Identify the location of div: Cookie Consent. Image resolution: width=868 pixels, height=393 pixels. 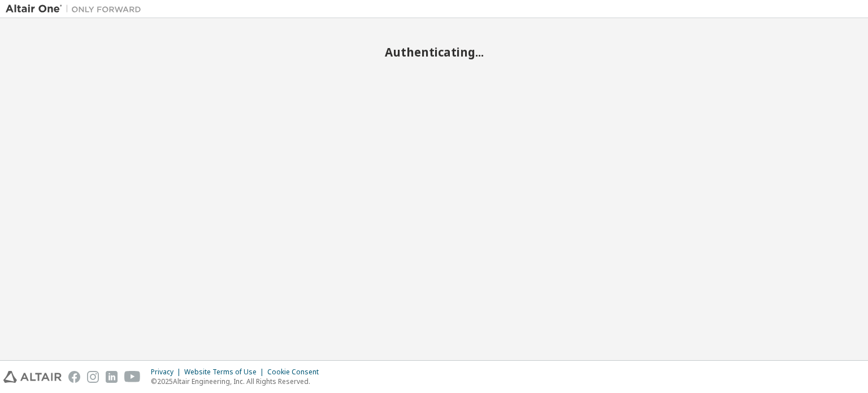
(297, 372).